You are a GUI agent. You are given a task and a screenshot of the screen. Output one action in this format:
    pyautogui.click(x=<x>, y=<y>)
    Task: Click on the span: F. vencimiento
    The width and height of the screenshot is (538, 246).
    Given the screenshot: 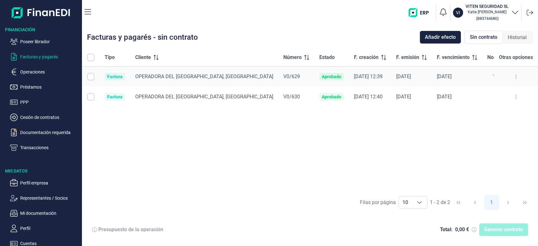 What is the action you would take?
    pyautogui.click(x=453, y=57)
    